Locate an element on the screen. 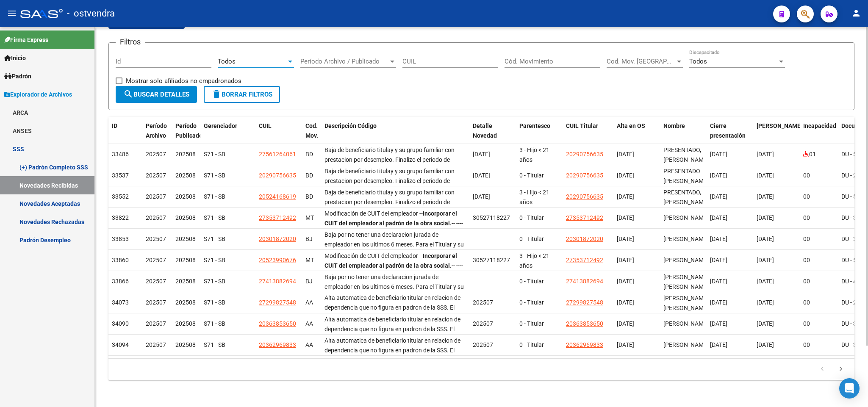 This screenshot has width=868, height=407. mat-icon: delete is located at coordinates (216, 94).